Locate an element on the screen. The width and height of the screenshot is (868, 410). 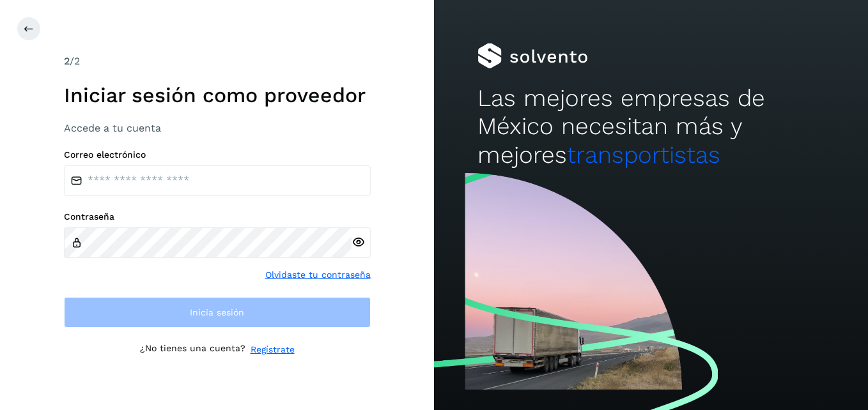
a: Olvidaste tu contraseña is located at coordinates (318, 275).